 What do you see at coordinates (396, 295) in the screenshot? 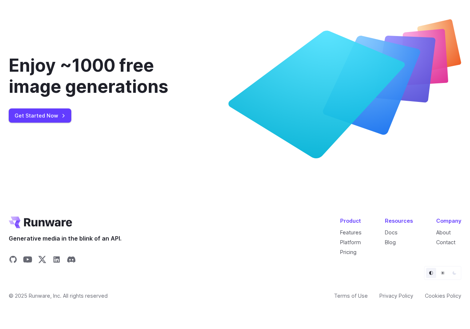
I see `a: Privacy Policy` at bounding box center [396, 295].